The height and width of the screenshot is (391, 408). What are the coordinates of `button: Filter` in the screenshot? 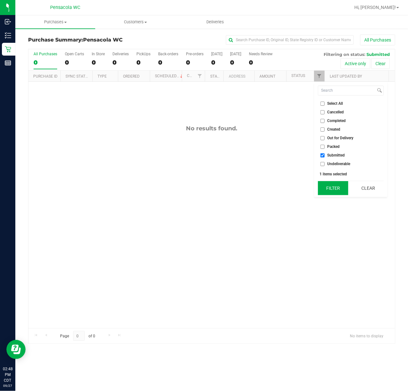 It's located at (333, 188).